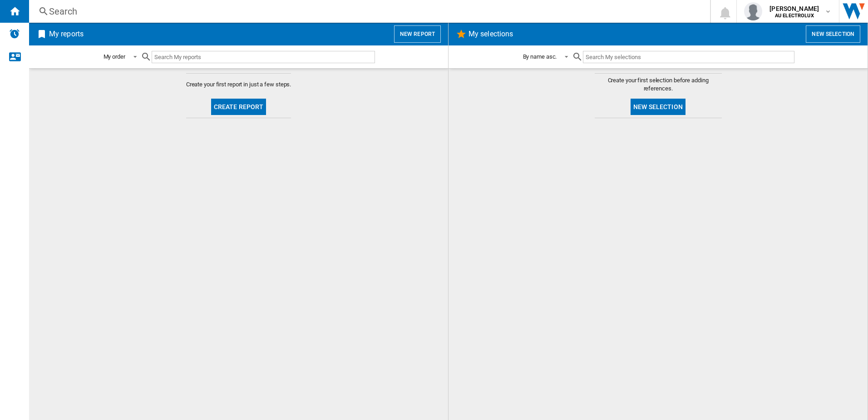 The width and height of the screenshot is (868, 420). What do you see at coordinates (67, 34) in the screenshot?
I see `h2: My reports` at bounding box center [67, 34].